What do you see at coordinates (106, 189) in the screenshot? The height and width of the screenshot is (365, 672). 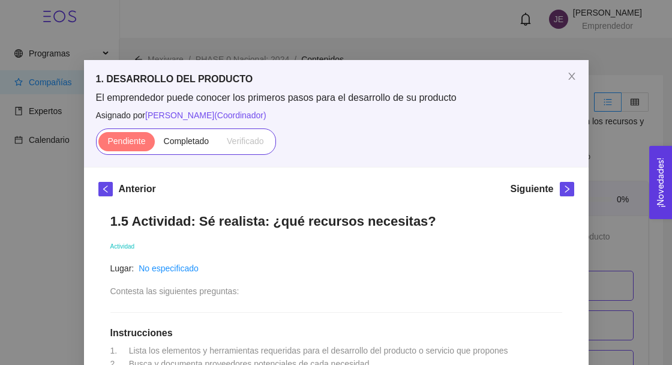 I see `span: left` at bounding box center [106, 189].